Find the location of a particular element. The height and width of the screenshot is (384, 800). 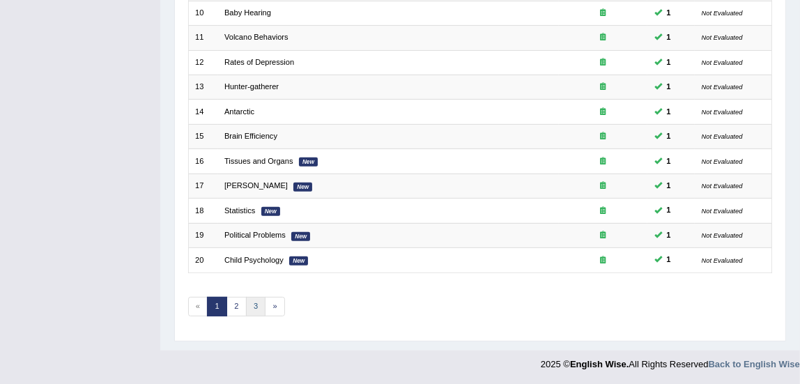

td: 10 is located at coordinates (203, 13).